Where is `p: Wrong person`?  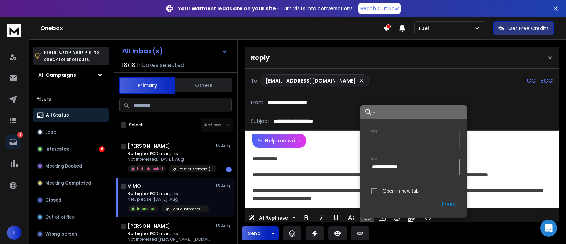 p: Wrong person is located at coordinates (61, 234).